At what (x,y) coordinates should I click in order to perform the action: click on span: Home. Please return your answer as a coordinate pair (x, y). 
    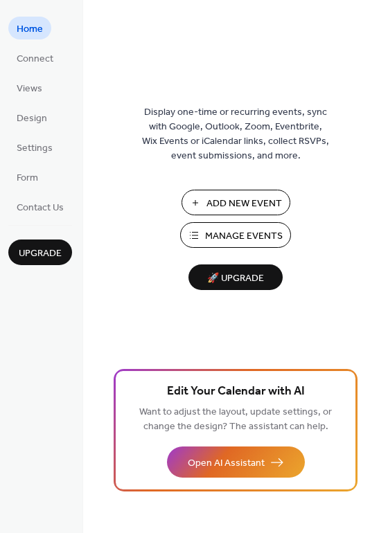
    Looking at the image, I should click on (30, 29).